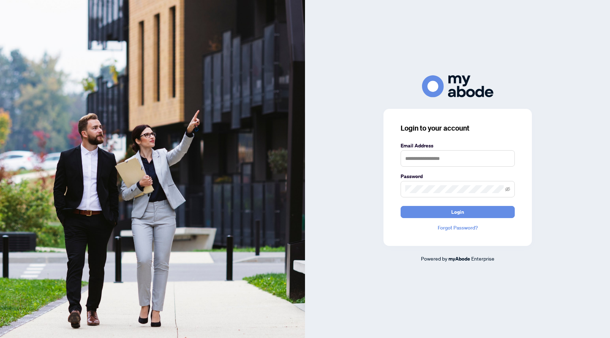 Image resolution: width=610 pixels, height=338 pixels. What do you see at coordinates (458, 86) in the screenshot?
I see `img: ma-logo` at bounding box center [458, 86].